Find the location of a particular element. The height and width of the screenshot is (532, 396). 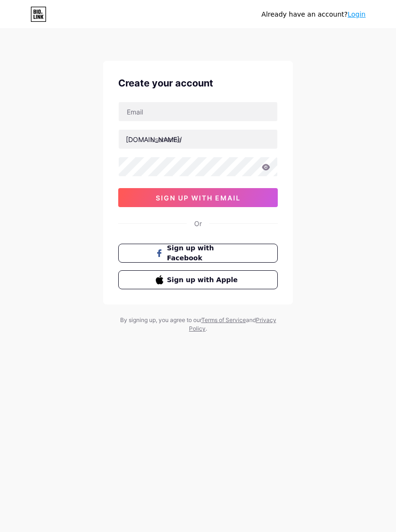

input: username is located at coordinates (198, 139).